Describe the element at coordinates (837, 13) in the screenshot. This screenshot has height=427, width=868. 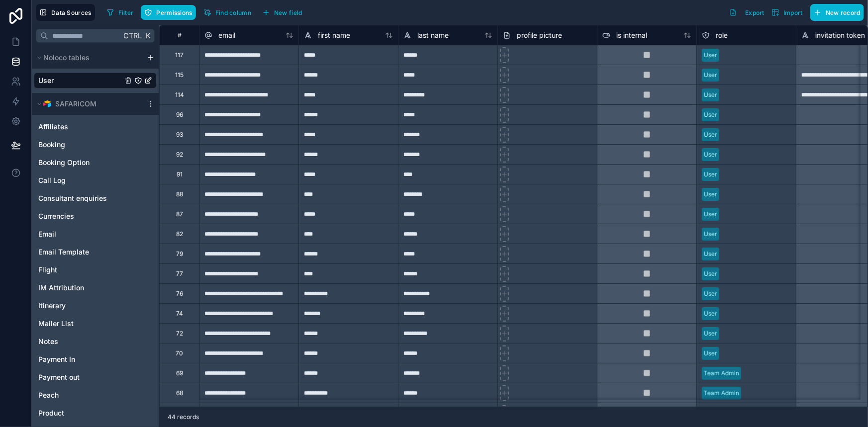
I see `button: New record` at that location.